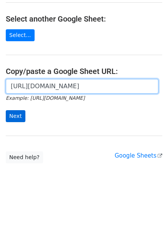  What do you see at coordinates (20, 35) in the screenshot?
I see `a: Select...` at bounding box center [20, 35].